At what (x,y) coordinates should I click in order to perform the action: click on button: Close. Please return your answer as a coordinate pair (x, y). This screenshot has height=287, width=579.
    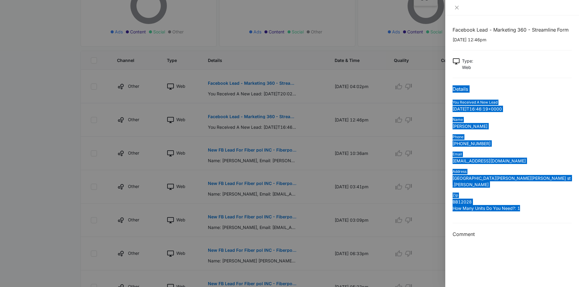
    Looking at the image, I should click on (457, 8).